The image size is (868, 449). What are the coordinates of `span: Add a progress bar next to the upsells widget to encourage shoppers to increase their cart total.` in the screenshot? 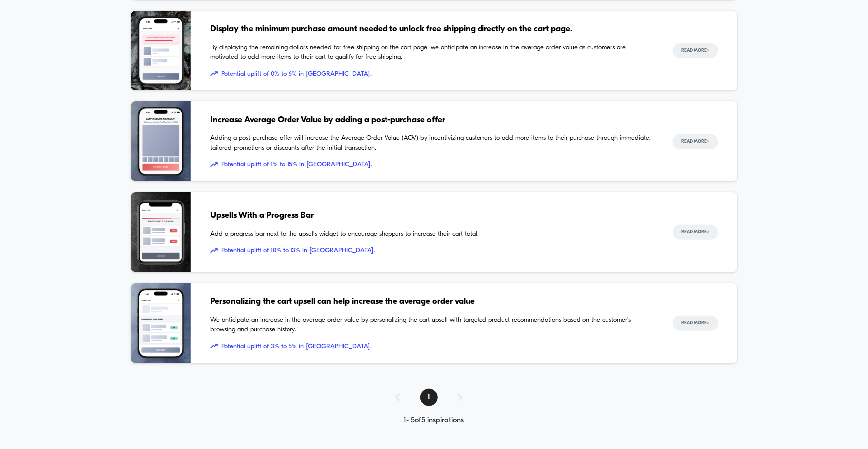 It's located at (432, 234).